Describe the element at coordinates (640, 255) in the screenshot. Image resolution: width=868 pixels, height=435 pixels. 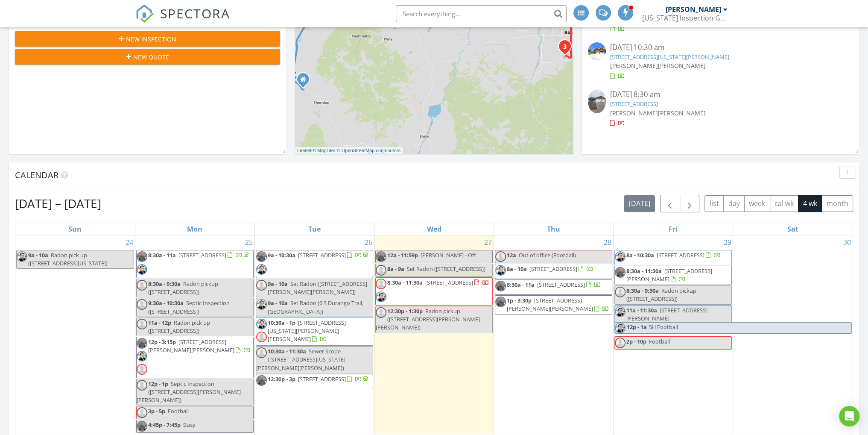
I see `span: 8a - 10:30a` at that location.